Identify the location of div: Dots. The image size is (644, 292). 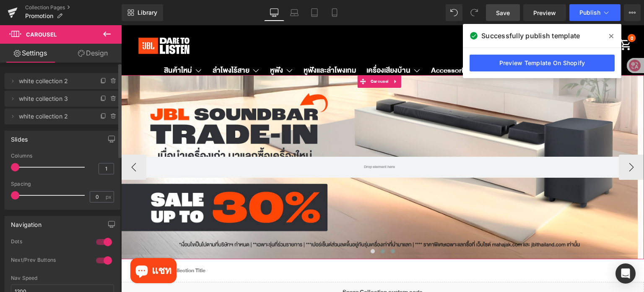
(49, 242).